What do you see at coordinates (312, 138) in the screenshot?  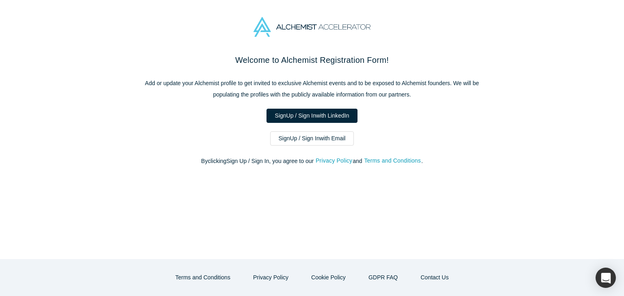 I see `a: SignUp / Sign Inwith Email` at bounding box center [312, 138].